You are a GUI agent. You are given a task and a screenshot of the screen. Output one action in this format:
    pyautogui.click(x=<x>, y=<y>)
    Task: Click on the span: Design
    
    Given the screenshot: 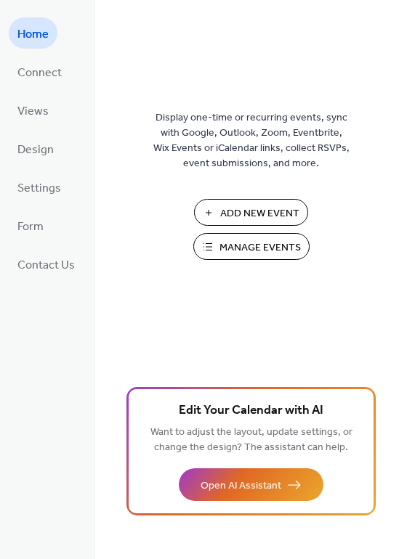 What is the action you would take?
    pyautogui.click(x=36, y=150)
    